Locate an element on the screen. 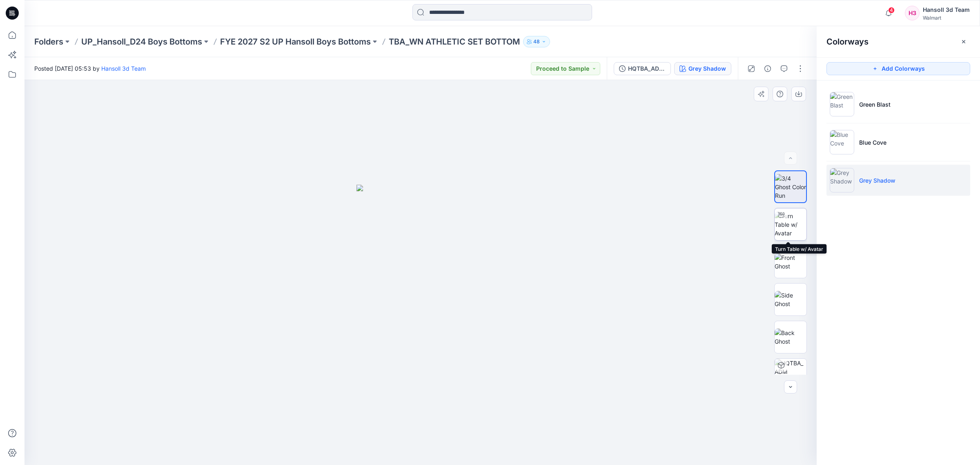 This screenshot has height=465, width=980. img: 3/4 Ghost Color Run is located at coordinates (790, 186).